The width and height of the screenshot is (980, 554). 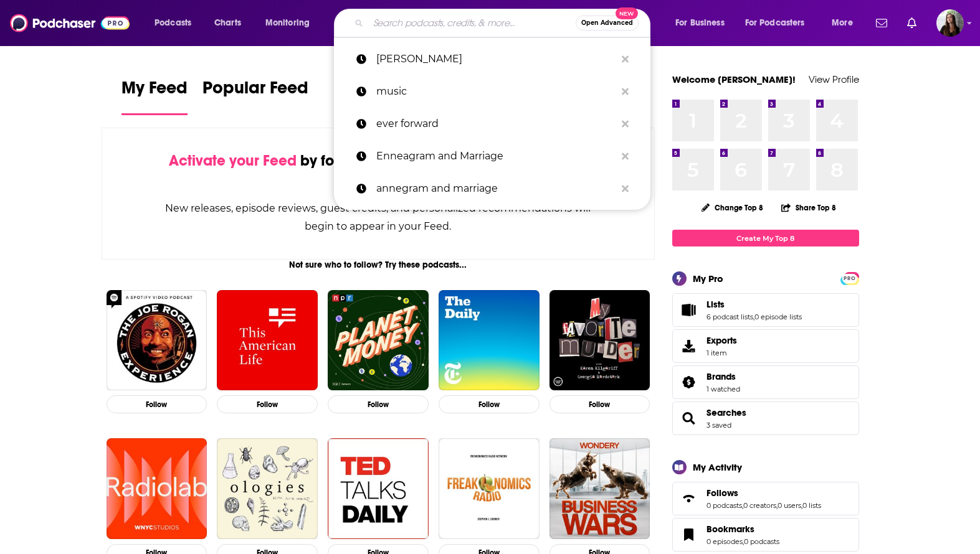 What do you see at coordinates (489, 341) in the screenshot?
I see `a: The Daily` at bounding box center [489, 341].